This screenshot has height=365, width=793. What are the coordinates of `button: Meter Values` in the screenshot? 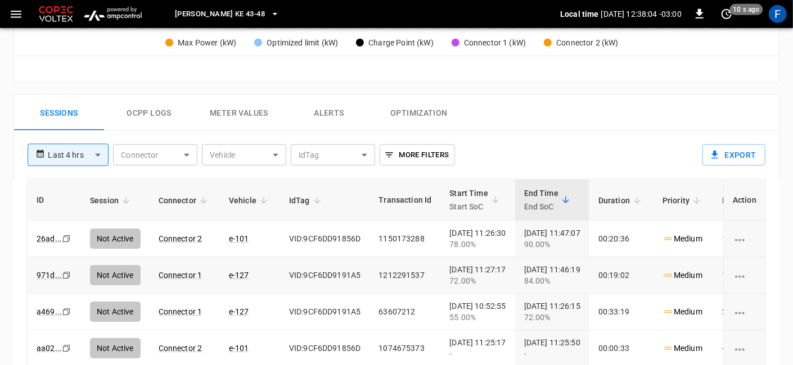 It's located at (239, 113).